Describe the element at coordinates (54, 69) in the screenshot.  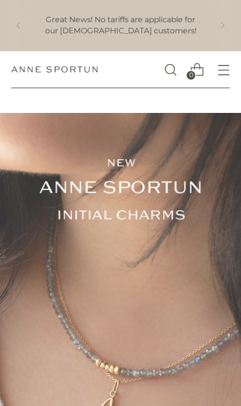
I see `a: Anne Sportun Fine Jewellery` at that location.